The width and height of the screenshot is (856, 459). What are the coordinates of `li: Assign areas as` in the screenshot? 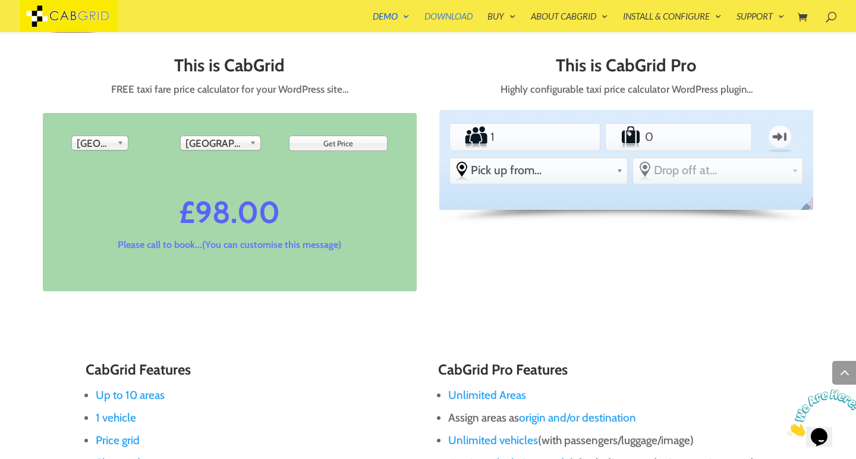 It's located at (609, 418).